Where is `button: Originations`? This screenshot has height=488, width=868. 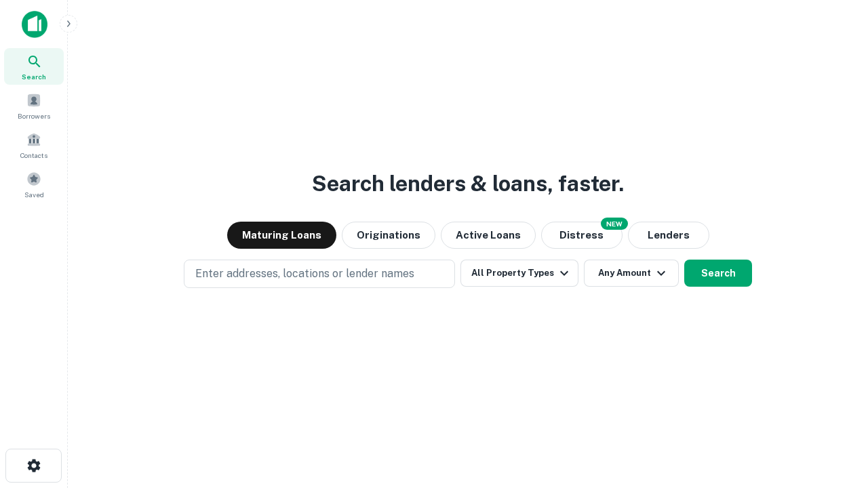 button: Originations is located at coordinates (388, 235).